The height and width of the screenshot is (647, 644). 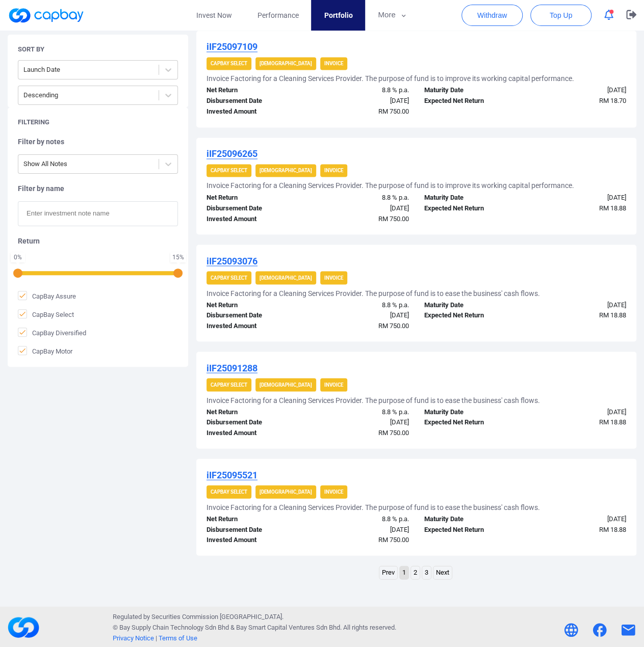 I want to click on a: Page 3, so click(x=427, y=572).